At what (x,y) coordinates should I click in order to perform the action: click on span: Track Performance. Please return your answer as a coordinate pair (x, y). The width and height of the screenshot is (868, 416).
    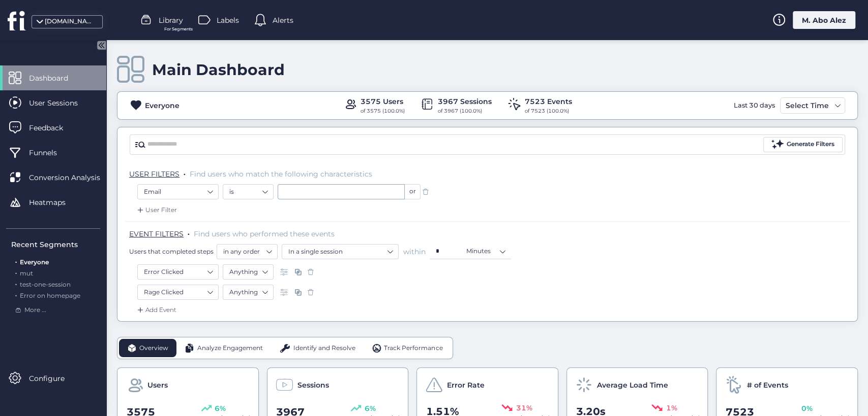
    Looking at the image, I should click on (413, 348).